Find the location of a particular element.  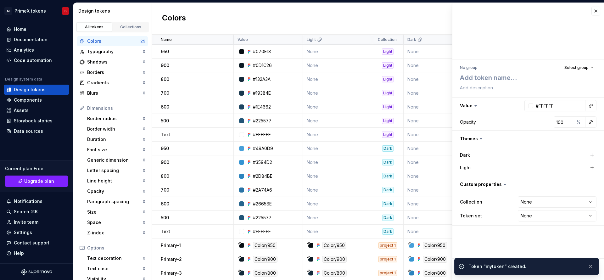

a: Generic dimension0 is located at coordinates (116, 160).